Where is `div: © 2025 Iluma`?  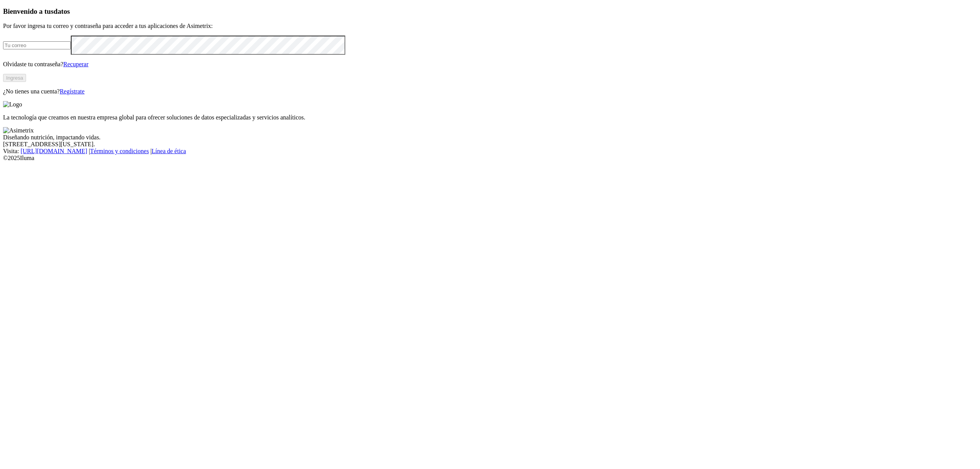
div: © 2025 Iluma is located at coordinates (490, 159).